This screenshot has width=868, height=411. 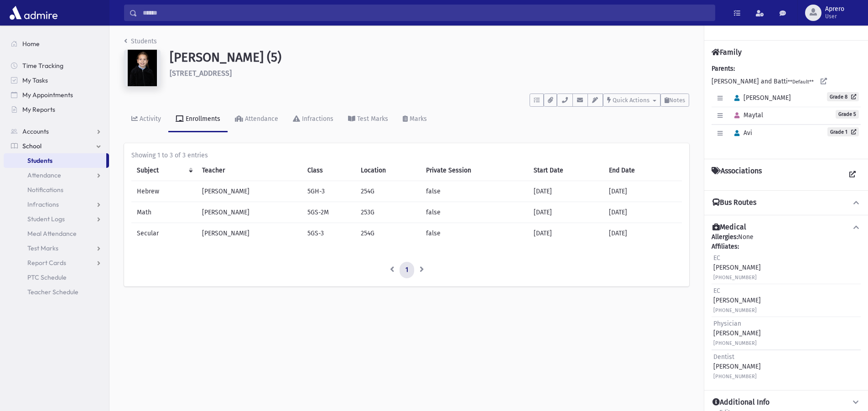 I want to click on span: Aprero, so click(x=834, y=9).